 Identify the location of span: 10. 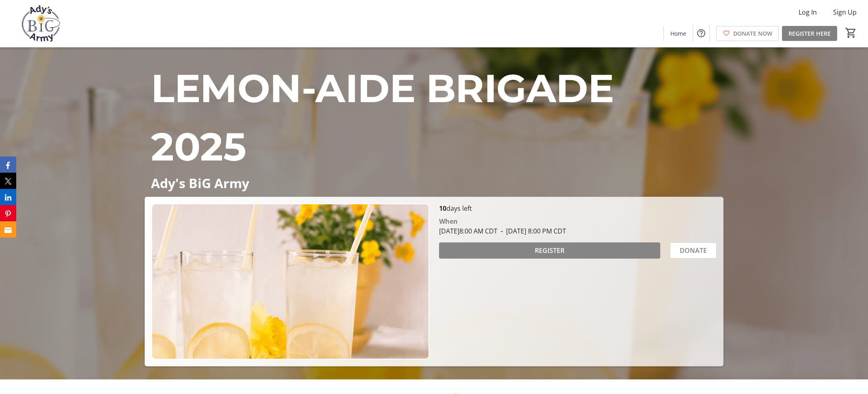
(443, 208).